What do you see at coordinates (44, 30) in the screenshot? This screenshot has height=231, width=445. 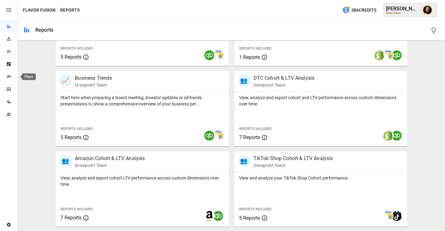 I see `div: Reports` at bounding box center [44, 30].